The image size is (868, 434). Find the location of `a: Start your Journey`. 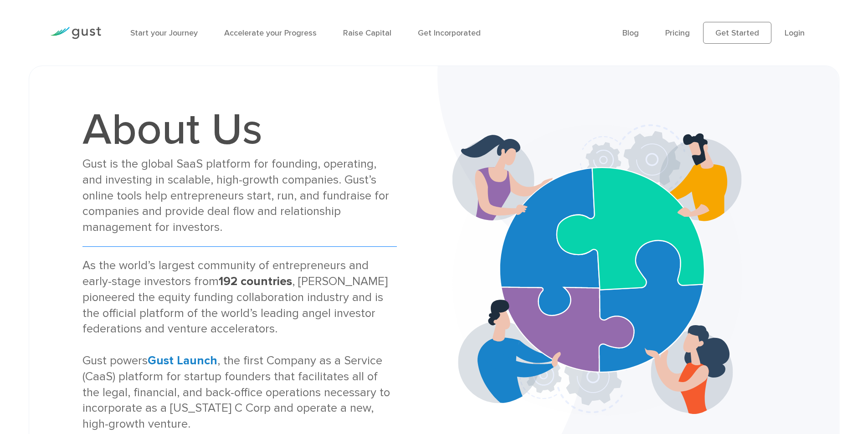

a: Start your Journey is located at coordinates (164, 32).